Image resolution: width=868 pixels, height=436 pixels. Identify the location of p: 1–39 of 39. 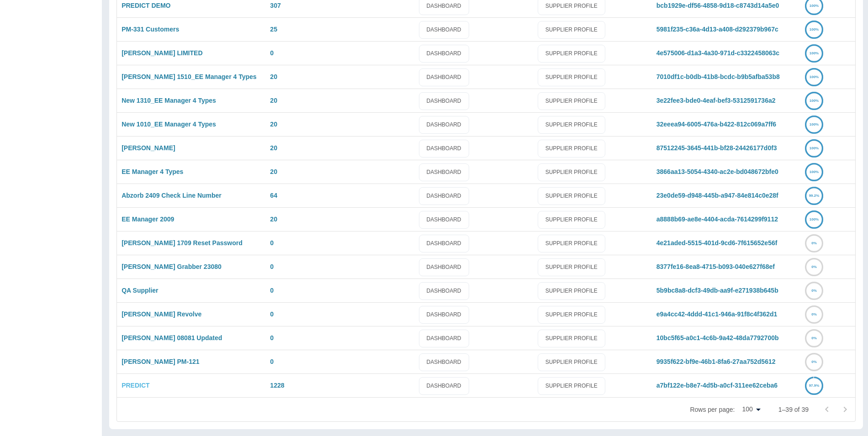
(794, 409).